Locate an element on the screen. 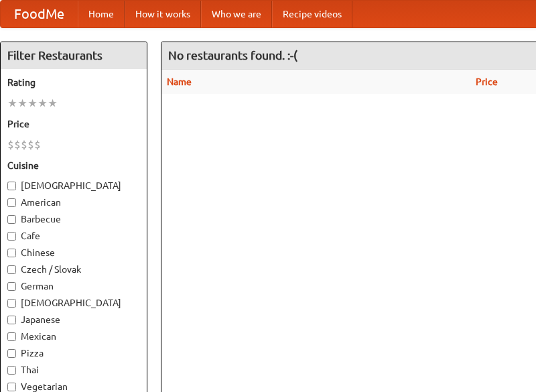 This screenshot has width=536, height=392. h4: Filter Restaurants is located at coordinates (74, 56).